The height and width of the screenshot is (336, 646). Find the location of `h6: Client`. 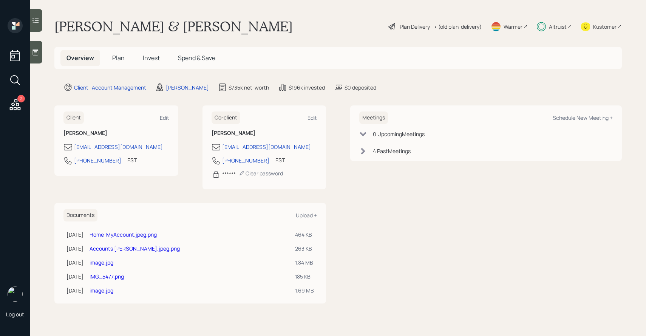

h6: Client is located at coordinates (74, 117).